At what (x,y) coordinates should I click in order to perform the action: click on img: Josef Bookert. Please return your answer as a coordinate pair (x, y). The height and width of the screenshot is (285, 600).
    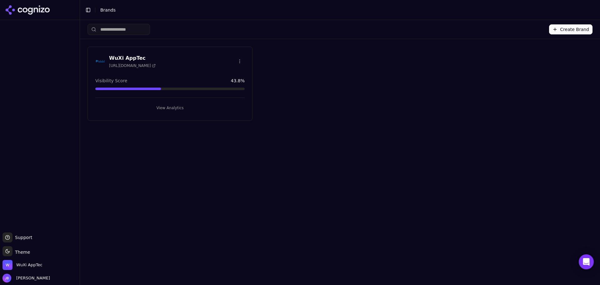
    Looking at the image, I should click on (7, 278).